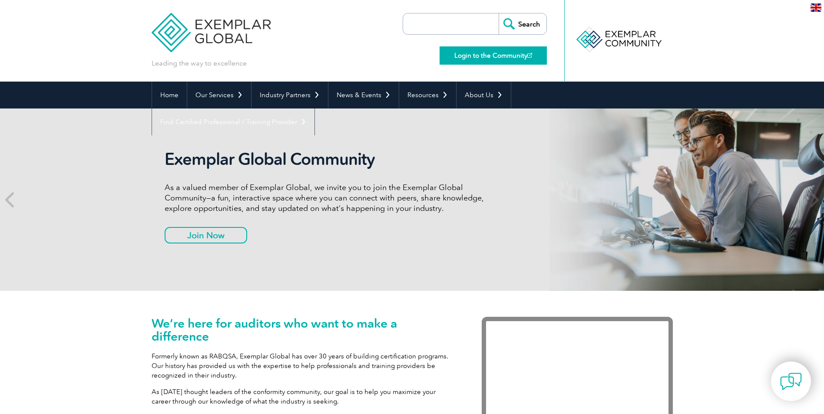 Image resolution: width=824 pixels, height=414 pixels. What do you see at coordinates (816, 7) in the screenshot?
I see `img: en` at bounding box center [816, 7].